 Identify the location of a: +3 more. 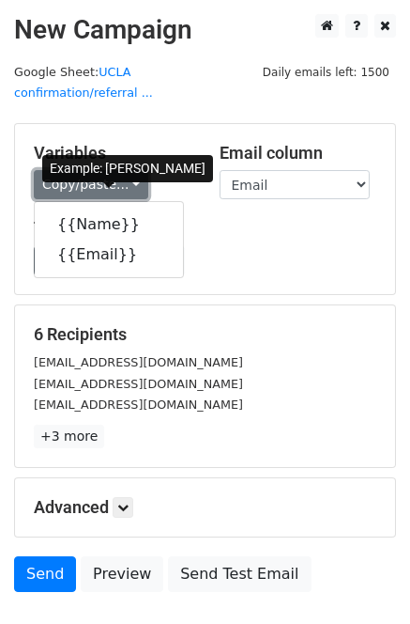
(69, 436).